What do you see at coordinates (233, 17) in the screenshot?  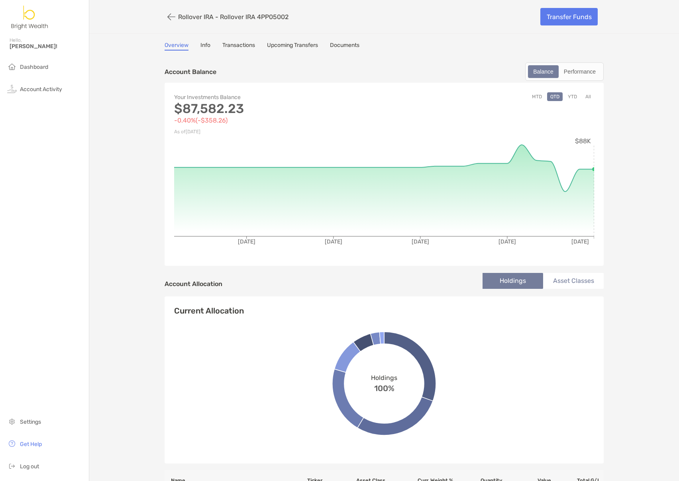 I see `p: Rollover IRA - Rollover IRA 4PP05002` at bounding box center [233, 17].